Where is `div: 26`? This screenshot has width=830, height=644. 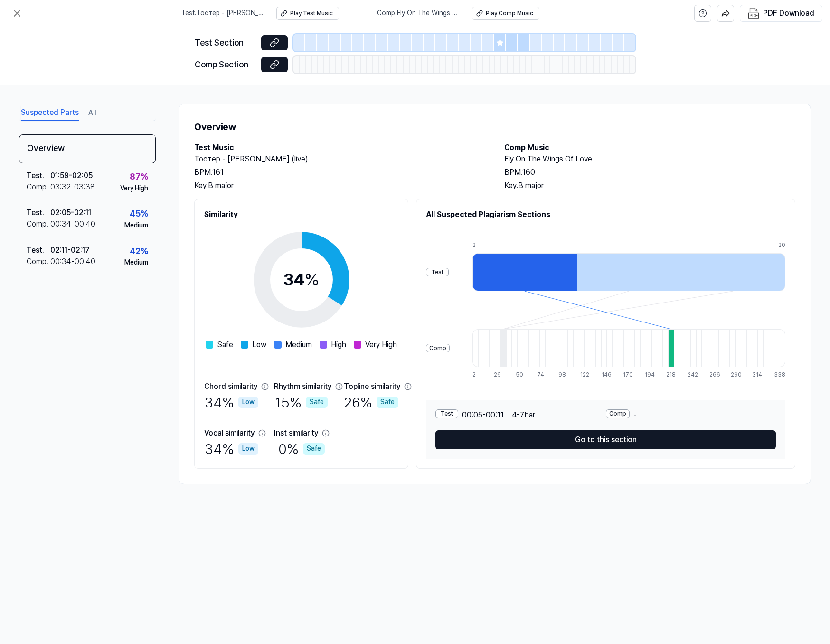 div: 26 is located at coordinates (497, 375).